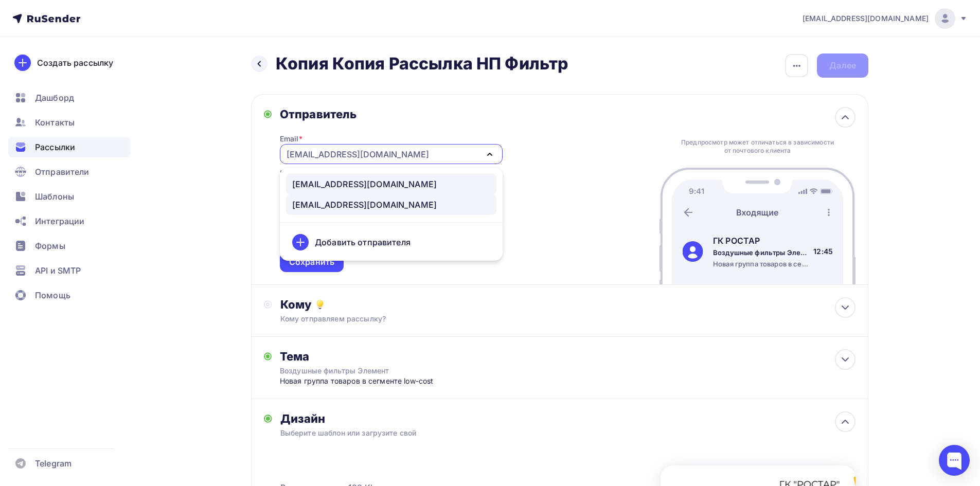 This screenshot has height=486, width=980. Describe the element at coordinates (70, 122) in the screenshot. I see `a: Контакты` at that location.